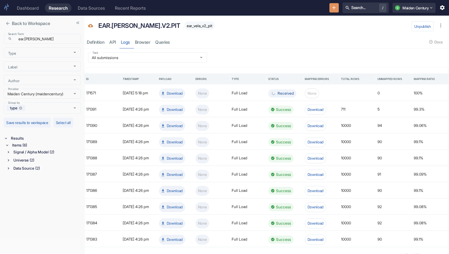 Image resolution: width=449 pixels, height=254 pixels. I want to click on div: Unmapped Rows, so click(390, 79).